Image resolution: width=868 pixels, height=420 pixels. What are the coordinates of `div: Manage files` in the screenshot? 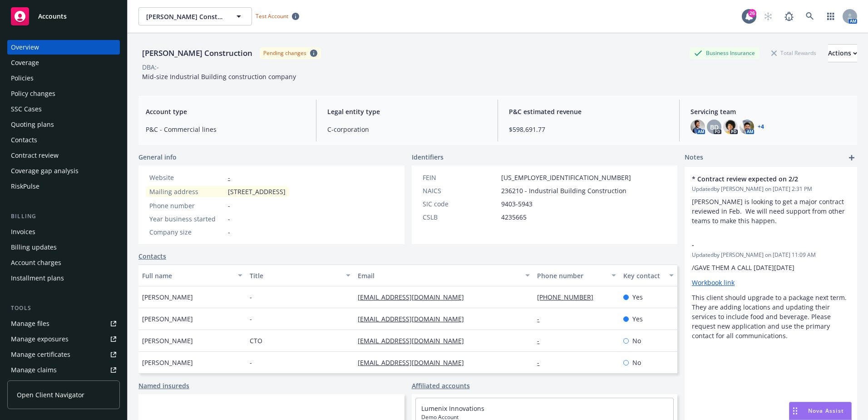 It's located at (30, 323).